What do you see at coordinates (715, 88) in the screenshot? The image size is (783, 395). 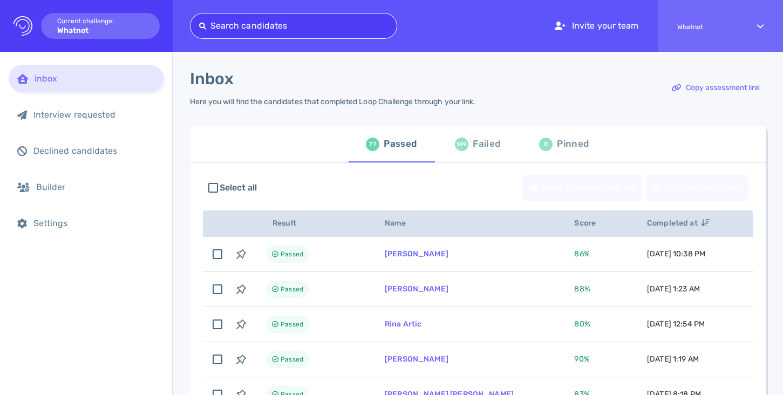 I see `button: Copy assessment link` at bounding box center [715, 88].